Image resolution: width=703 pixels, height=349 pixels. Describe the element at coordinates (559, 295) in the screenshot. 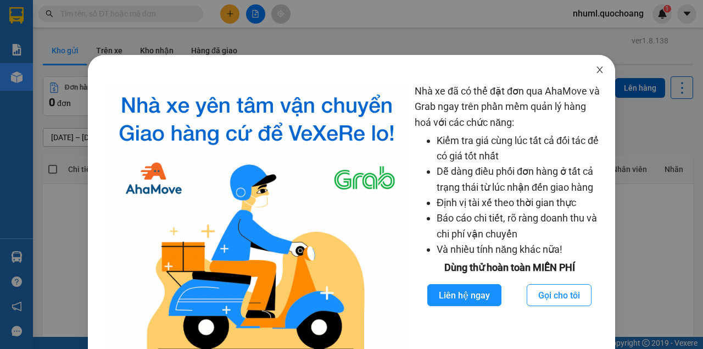

I see `span: Gọi cho tôi` at that location.